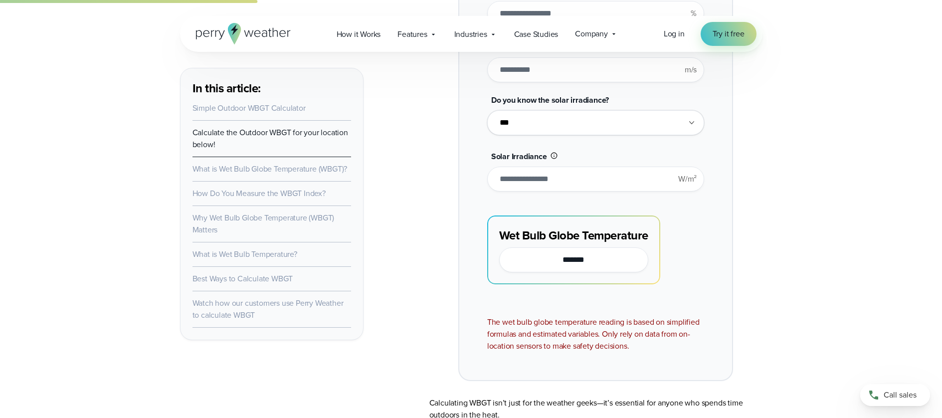  Describe the element at coordinates (359, 34) in the screenshot. I see `a: How it Works` at that location.